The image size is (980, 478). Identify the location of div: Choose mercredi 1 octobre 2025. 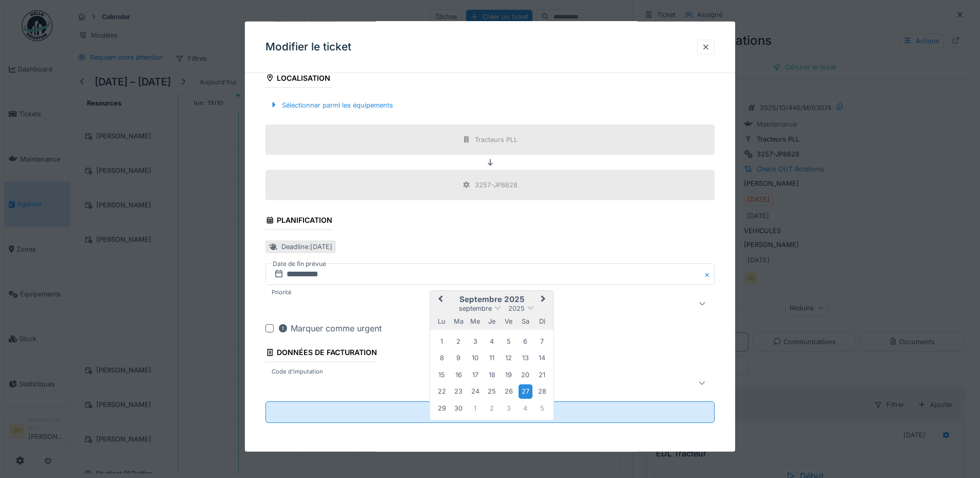
(475, 408).